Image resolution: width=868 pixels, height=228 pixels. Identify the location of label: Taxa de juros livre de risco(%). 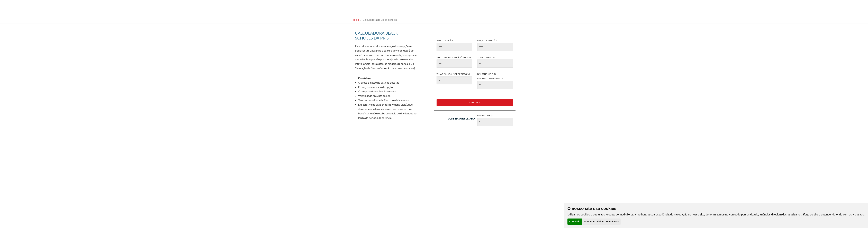
(454, 78).